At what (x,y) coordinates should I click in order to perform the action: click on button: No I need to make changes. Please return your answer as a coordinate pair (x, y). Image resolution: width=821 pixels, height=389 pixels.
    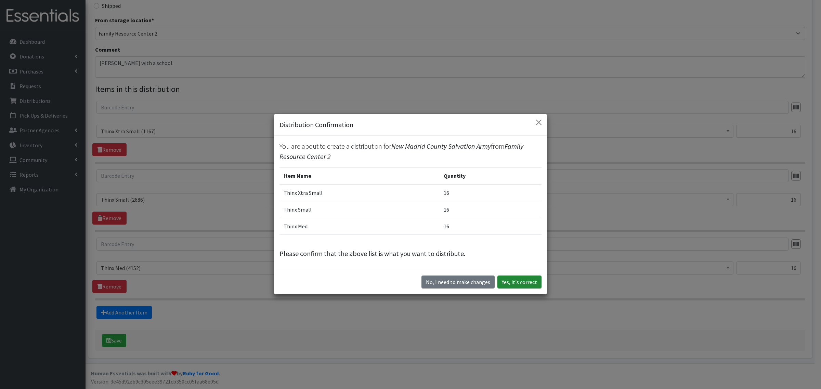
    Looking at the image, I should click on (458, 282).